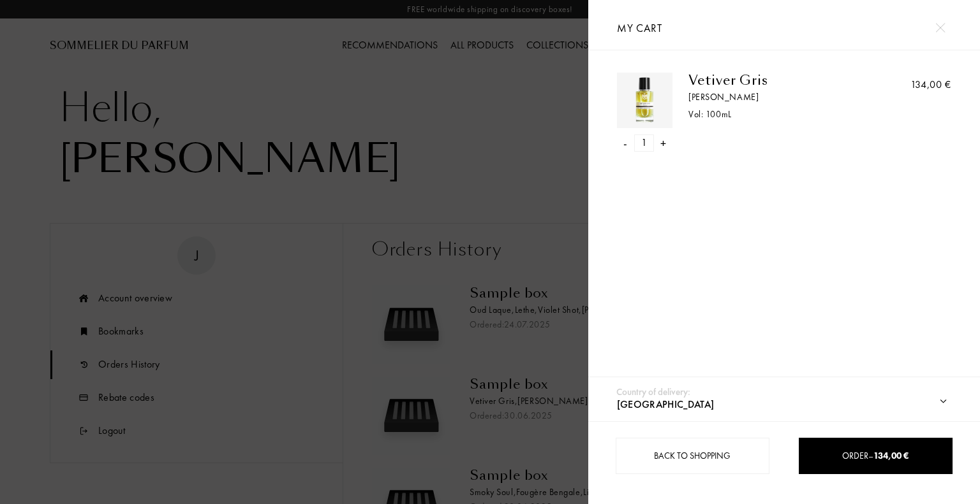 This screenshot has width=980, height=504. I want to click on div: Vetiver Gris, so click(778, 80).